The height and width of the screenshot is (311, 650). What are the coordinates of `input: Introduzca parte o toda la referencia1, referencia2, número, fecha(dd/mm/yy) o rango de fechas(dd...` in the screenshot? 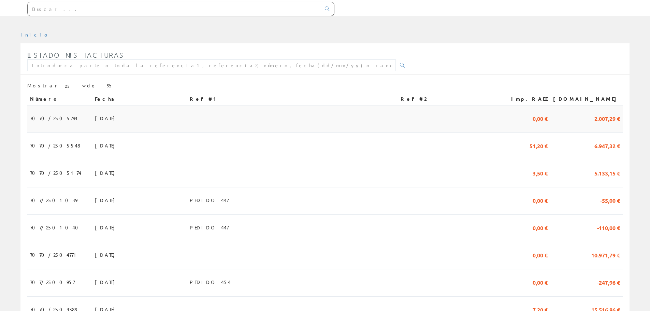 It's located at (211, 65).